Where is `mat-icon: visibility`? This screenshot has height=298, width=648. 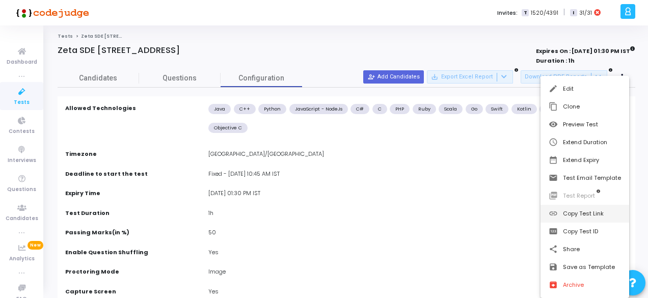 mat-icon: visibility is located at coordinates (554, 125).